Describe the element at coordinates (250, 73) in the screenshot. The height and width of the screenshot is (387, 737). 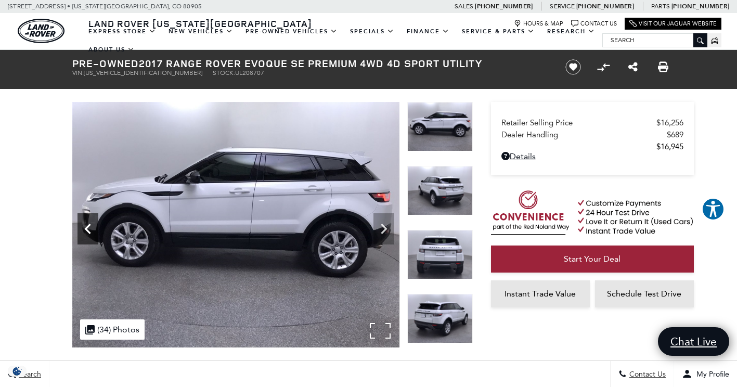
I see `span: UL208707` at that location.